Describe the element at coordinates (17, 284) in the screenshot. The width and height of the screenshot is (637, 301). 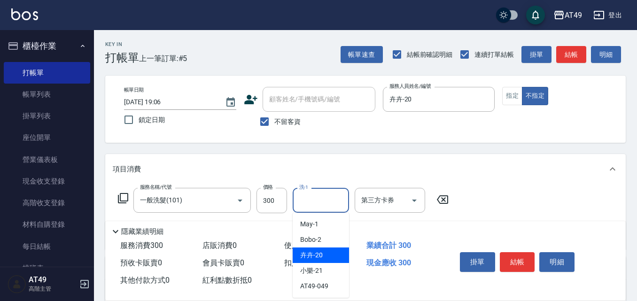
I see `img: Person` at that location.